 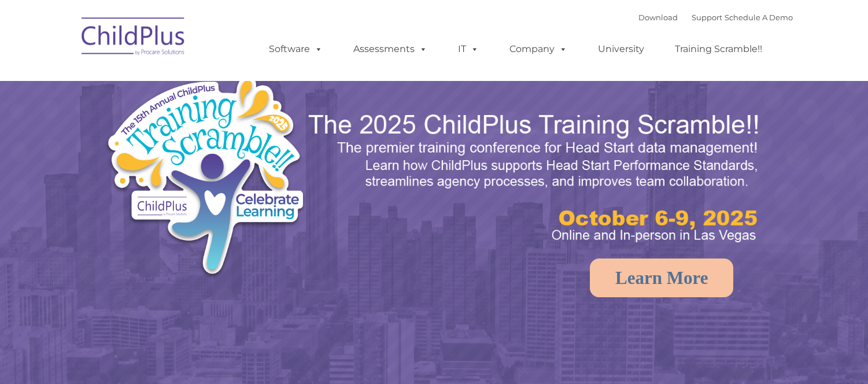 What do you see at coordinates (539, 49) in the screenshot?
I see `a: Company` at bounding box center [539, 49].